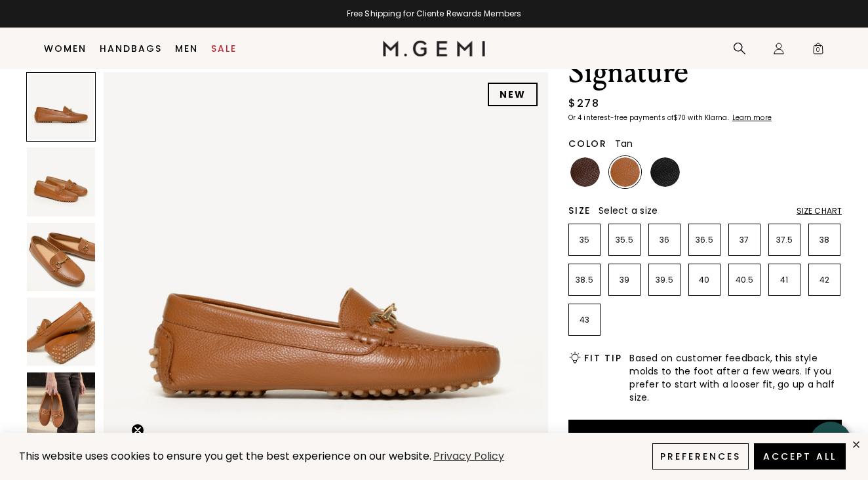 The image size is (868, 480). Describe the element at coordinates (580, 210) in the screenshot. I see `h2: Size` at that location.